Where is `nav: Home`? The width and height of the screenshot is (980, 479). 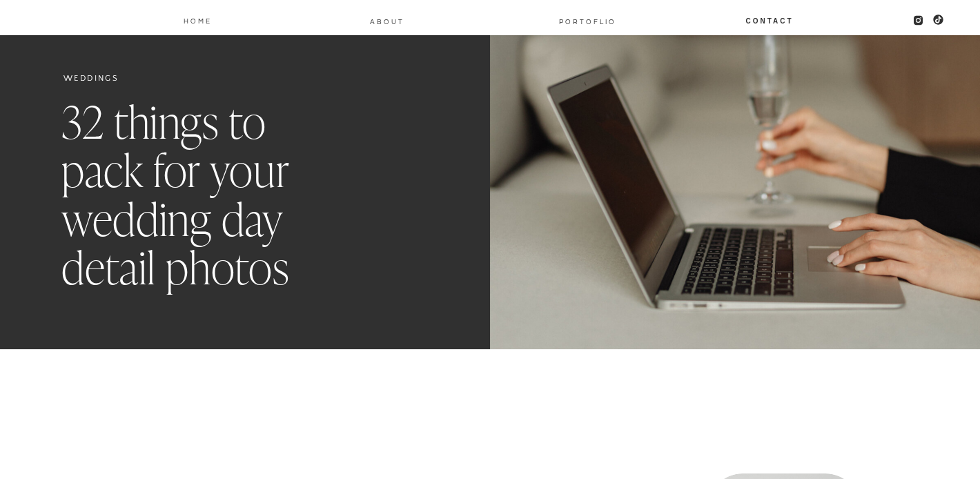 nav: Home is located at coordinates (198, 20).